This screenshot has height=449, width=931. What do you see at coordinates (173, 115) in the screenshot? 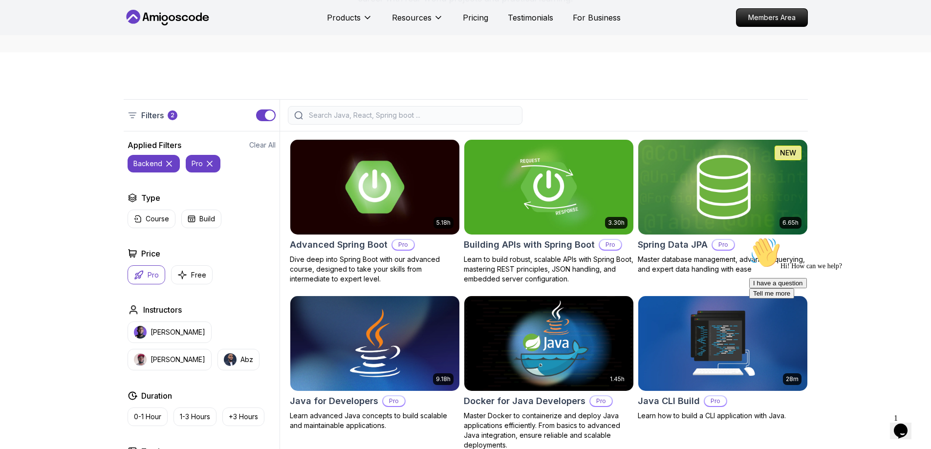
I see `p: 2` at bounding box center [173, 115].